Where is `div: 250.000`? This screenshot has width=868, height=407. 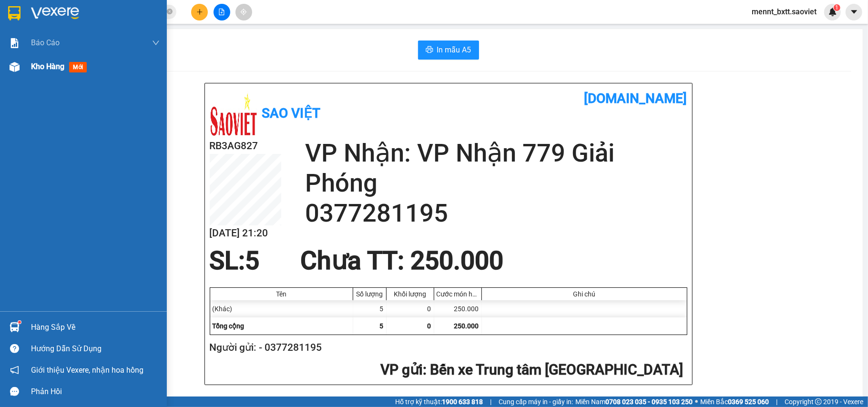 div: 250.000 is located at coordinates (458, 309).